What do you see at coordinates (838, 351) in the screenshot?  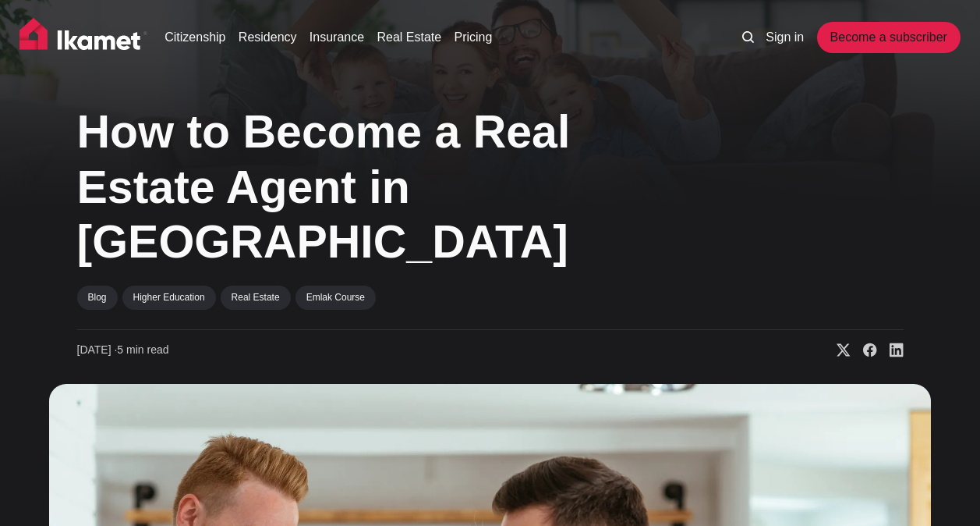 I see `a: Share on X` at bounding box center [838, 351].